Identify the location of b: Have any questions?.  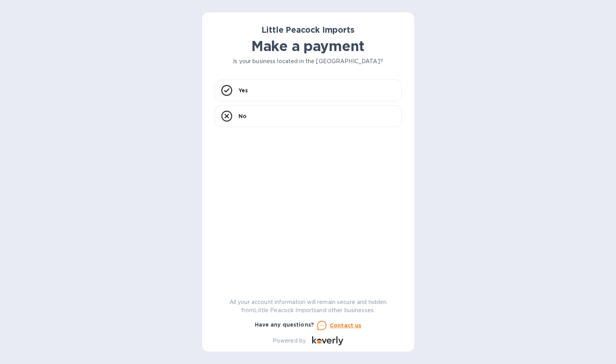
(284, 325).